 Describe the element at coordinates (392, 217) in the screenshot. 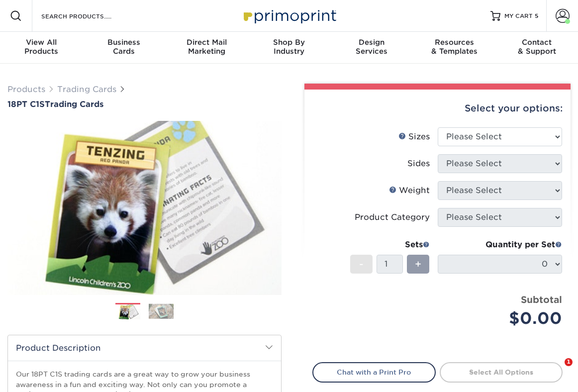

I see `div: Product Category` at that location.